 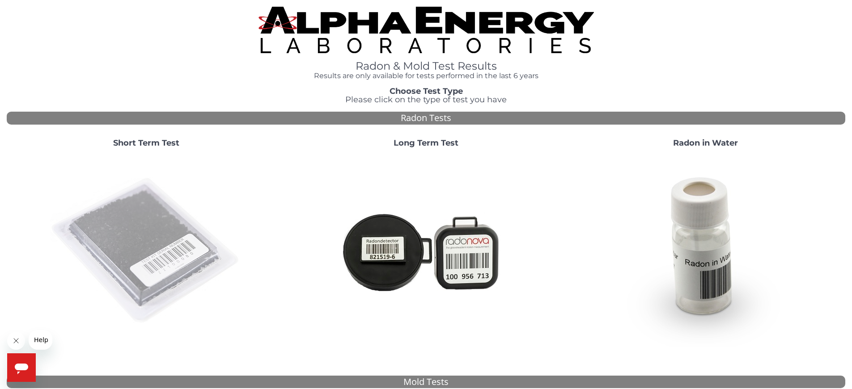 I want to click on img: RadoninWater.jpg, so click(x=705, y=251).